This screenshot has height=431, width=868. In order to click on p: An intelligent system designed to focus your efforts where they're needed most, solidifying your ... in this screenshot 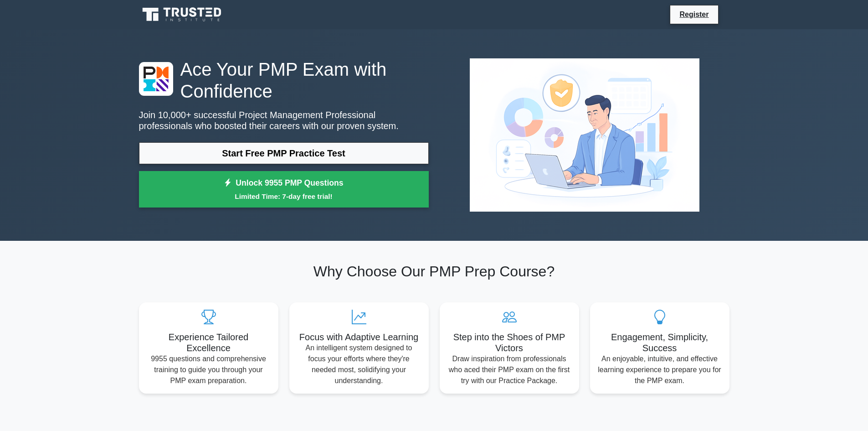, I will do `click(359, 364)`.